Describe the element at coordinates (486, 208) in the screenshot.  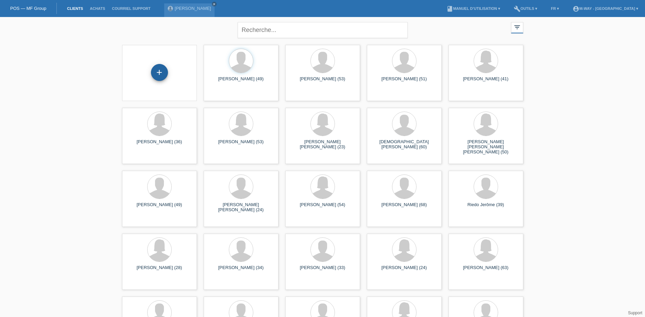
I see `div: Riedo Jerôme (39)` at that location.